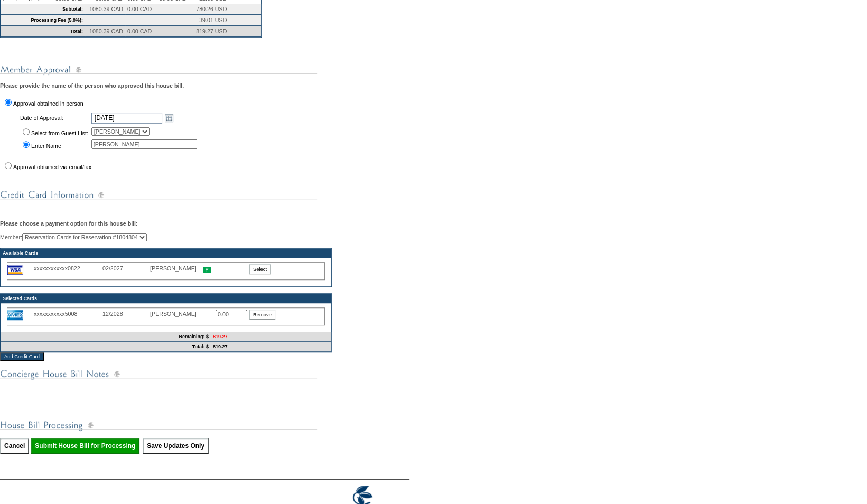  I want to click on span: 819.27 USD, so click(211, 31).